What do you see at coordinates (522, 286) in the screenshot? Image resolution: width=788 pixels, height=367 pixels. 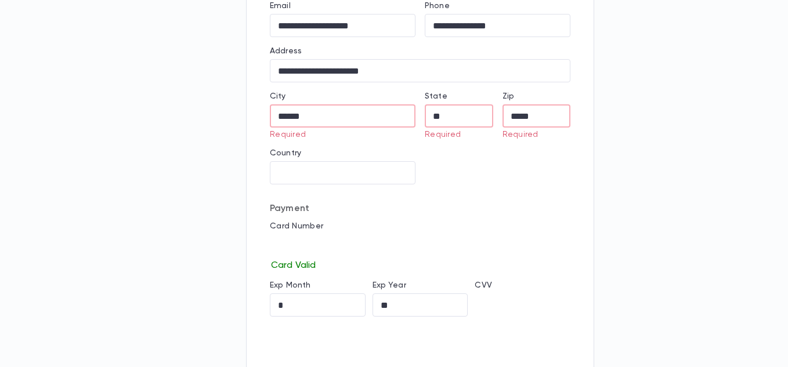 I see `p: CVV` at bounding box center [522, 286].